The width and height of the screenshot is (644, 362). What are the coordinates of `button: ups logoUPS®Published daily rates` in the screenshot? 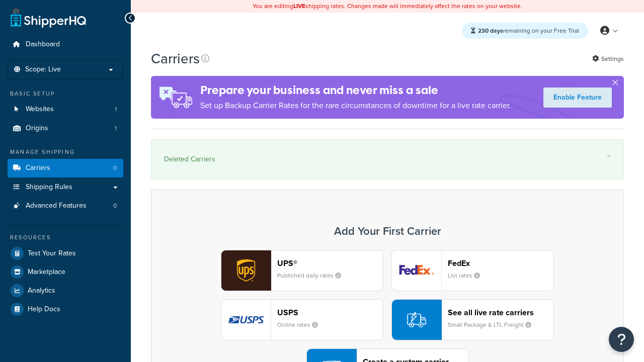 It's located at (302, 271).